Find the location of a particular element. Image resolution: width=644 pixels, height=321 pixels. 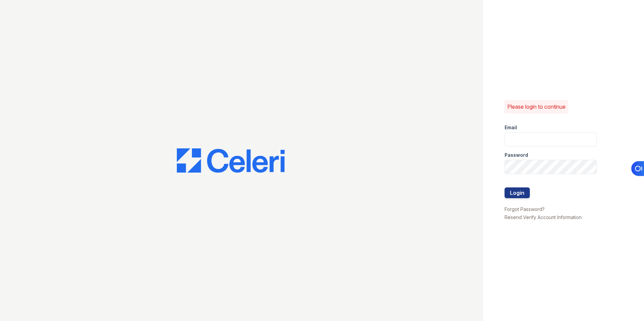

button: Login is located at coordinates (517, 193).